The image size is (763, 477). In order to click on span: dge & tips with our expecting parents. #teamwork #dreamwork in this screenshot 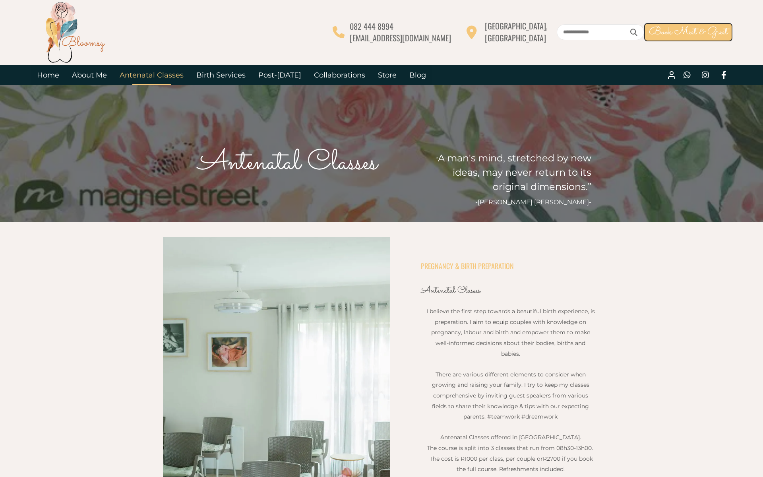, I will do `click(526, 411)`.